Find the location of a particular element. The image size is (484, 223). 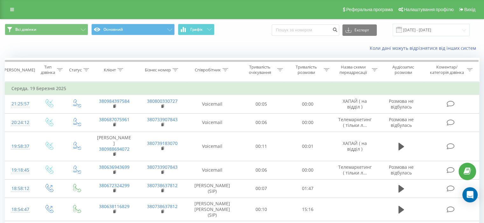

a: 380739183070 is located at coordinates (162, 143).